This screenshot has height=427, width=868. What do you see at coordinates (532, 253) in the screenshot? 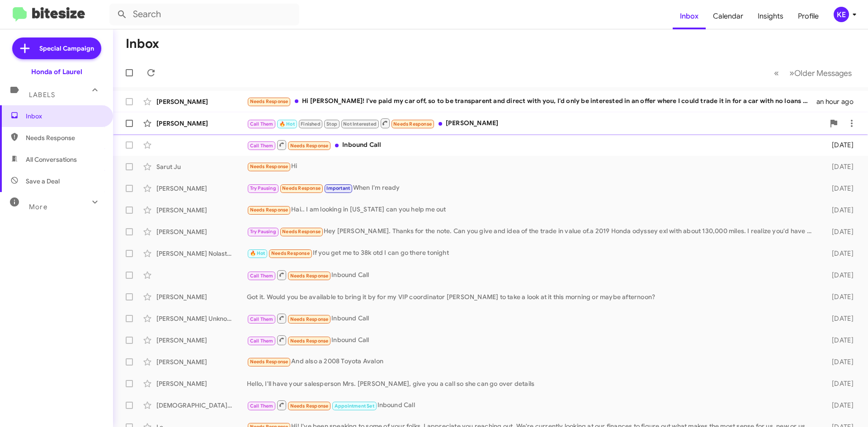
I see `div: If you get me to 38k otd I can go there tonight` at bounding box center [532, 253].